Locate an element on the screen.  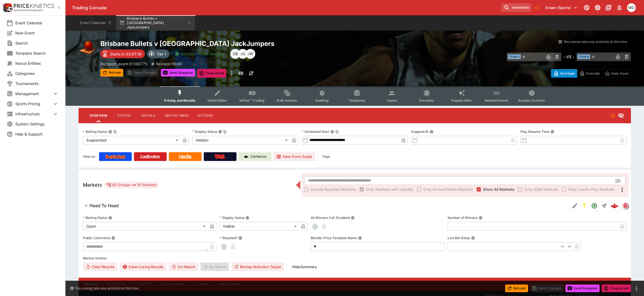
button: Overtype is located at coordinates (564, 73).